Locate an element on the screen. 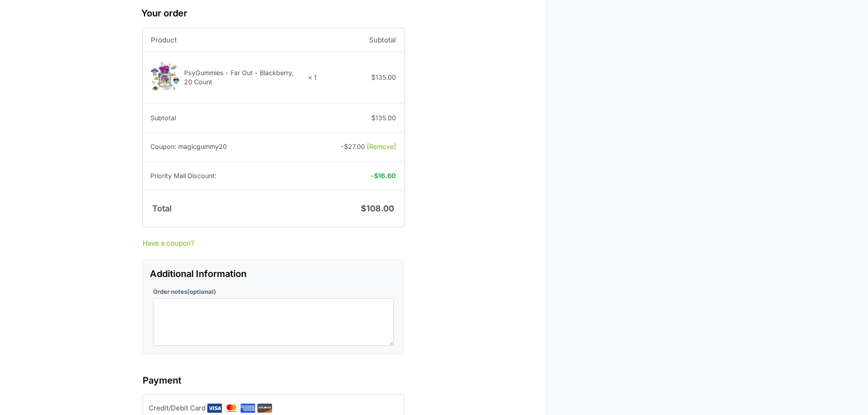 The height and width of the screenshot is (415, 868). img: Mastercard is located at coordinates (232, 408).